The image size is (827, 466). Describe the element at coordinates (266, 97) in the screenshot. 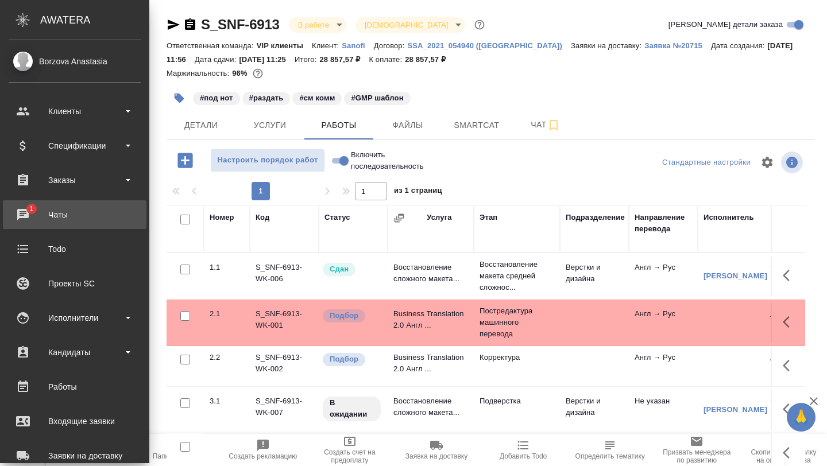

I see `span: раздать` at that location.